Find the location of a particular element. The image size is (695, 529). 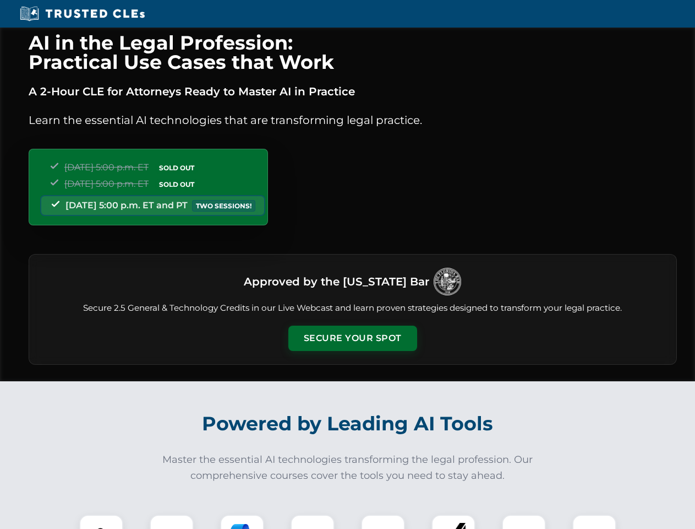

button: Secure Your Spot is located at coordinates (353, 338).